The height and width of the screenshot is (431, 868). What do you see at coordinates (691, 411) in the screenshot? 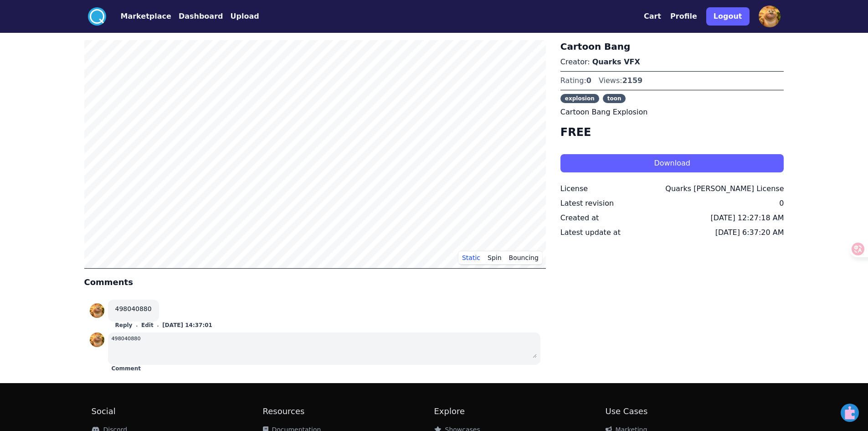
I see `h2: Use Cases` at bounding box center [691, 411].